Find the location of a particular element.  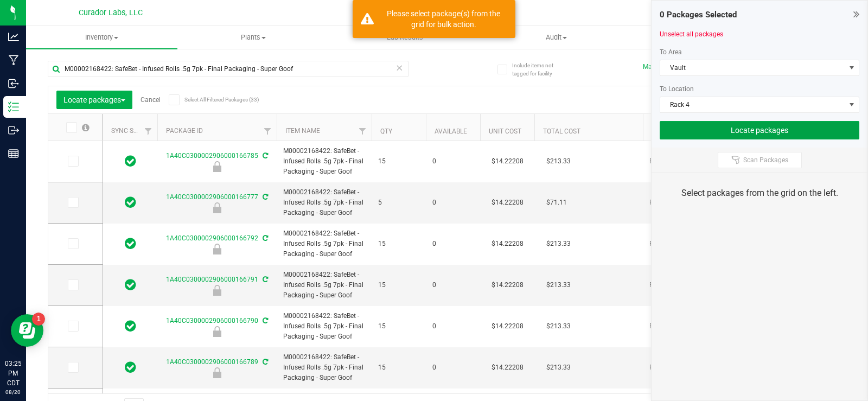

a: Plants is located at coordinates (253, 37).